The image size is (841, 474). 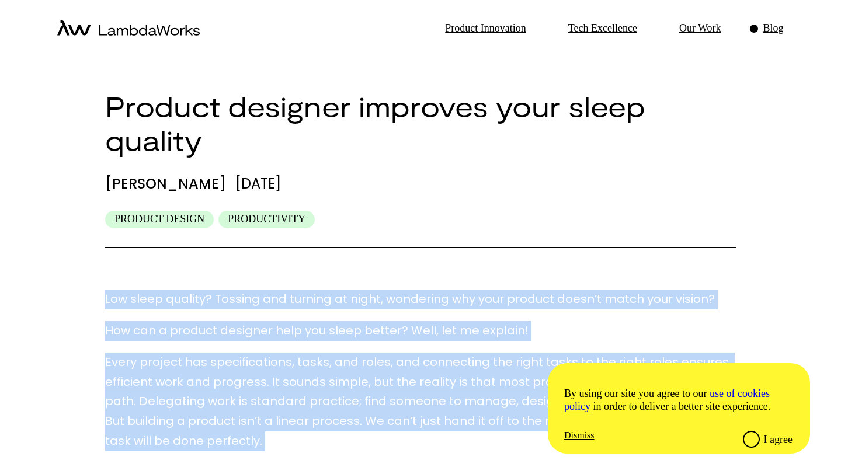 I want to click on p: Every project has specifications, tasks, and roles, and connecting the right tasks to the right r..., so click(x=420, y=402).